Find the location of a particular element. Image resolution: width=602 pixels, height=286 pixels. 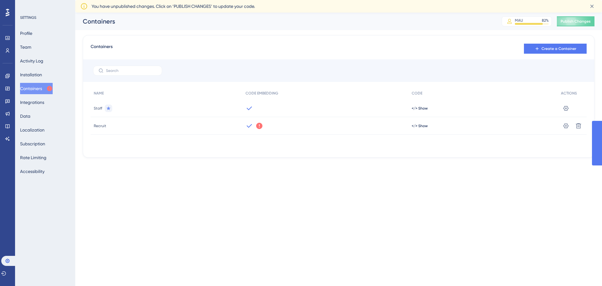

button: Containers is located at coordinates (36, 88).